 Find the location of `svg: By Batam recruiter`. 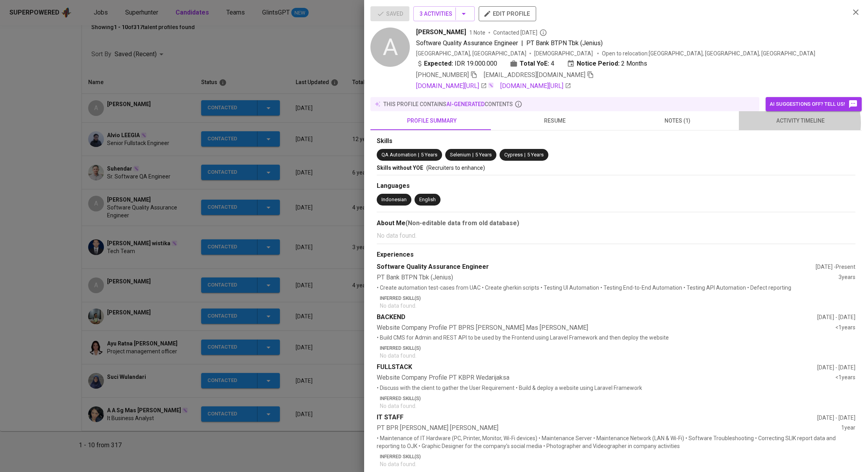

svg: By Batam recruiter is located at coordinates (544, 33).